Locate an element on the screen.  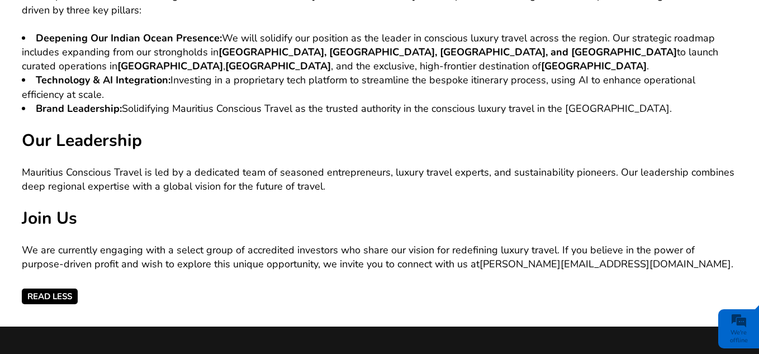
b: Our Leadership is located at coordinates (82, 140).